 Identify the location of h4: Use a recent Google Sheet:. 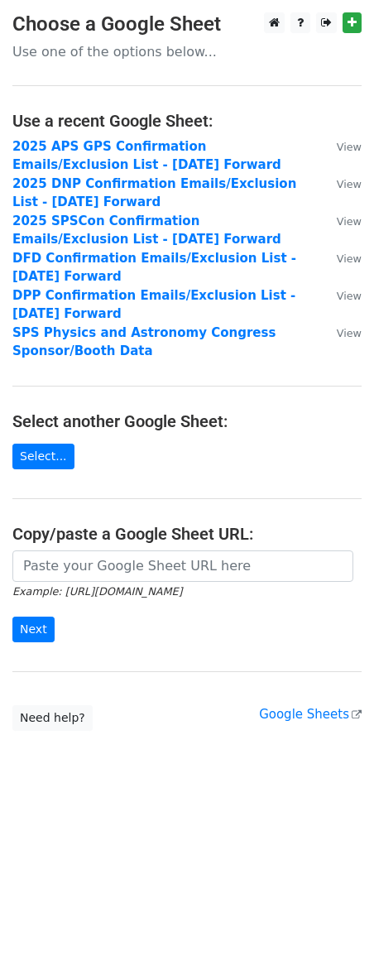
(187, 121).